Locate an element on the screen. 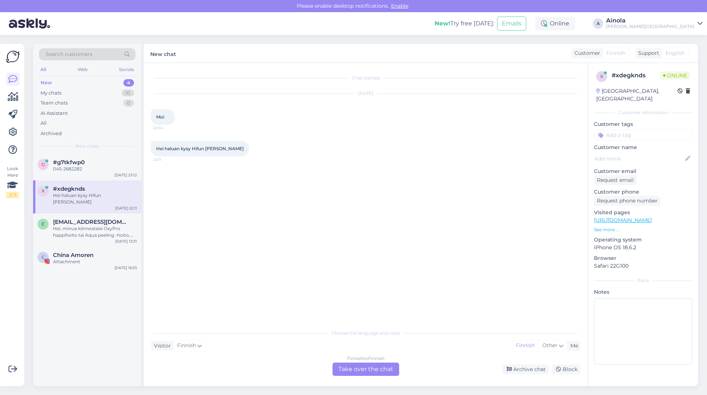  span: Enable is located at coordinates (399, 6).